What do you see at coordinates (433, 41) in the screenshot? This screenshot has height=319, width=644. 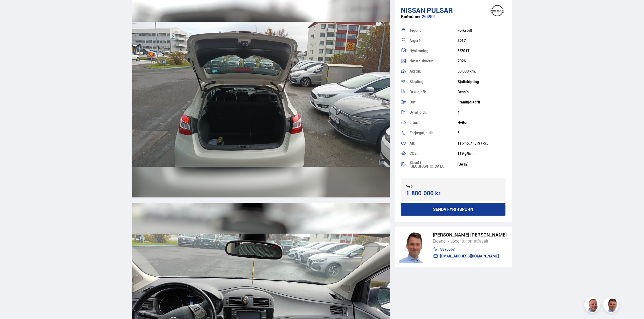 I see `div: Árgerð:` at bounding box center [433, 41].